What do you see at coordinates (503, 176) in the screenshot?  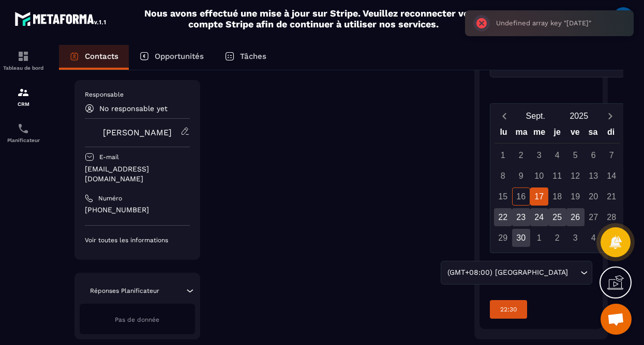 I see `div: 8` at bounding box center [503, 176].